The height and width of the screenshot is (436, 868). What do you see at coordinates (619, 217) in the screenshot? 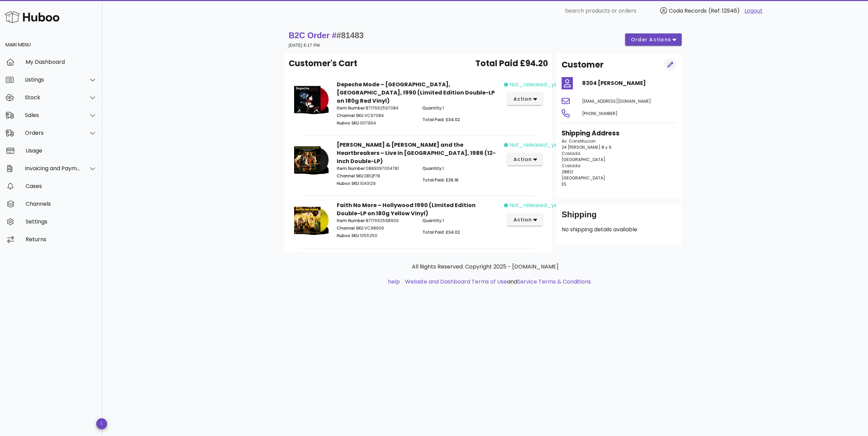
I see `div: Shipping` at bounding box center [619, 217].